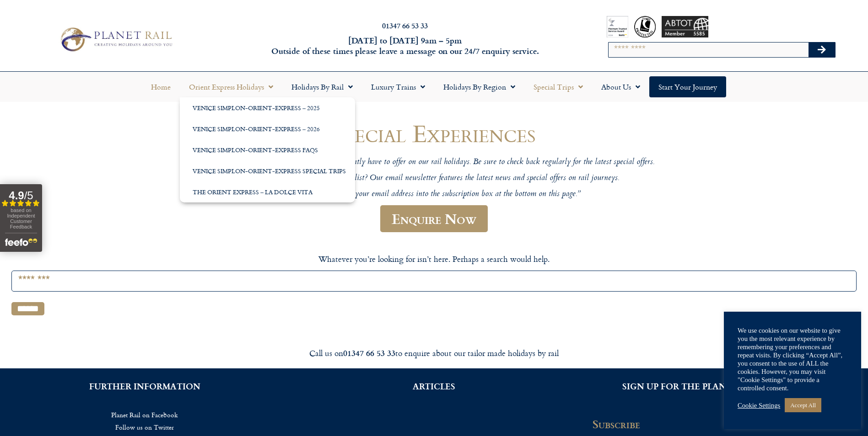 This screenshot has width=868, height=436. I want to click on h1: Special Experiences, so click(434, 133).